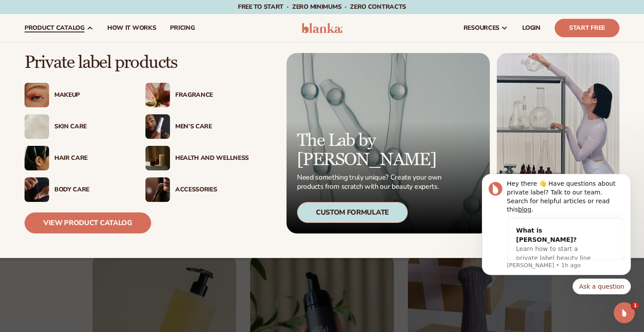 The height and width of the screenshot is (332, 644). Describe the element at coordinates (197, 95) in the screenshot. I see `a: Pink blooming flower. Fragrance` at that location.